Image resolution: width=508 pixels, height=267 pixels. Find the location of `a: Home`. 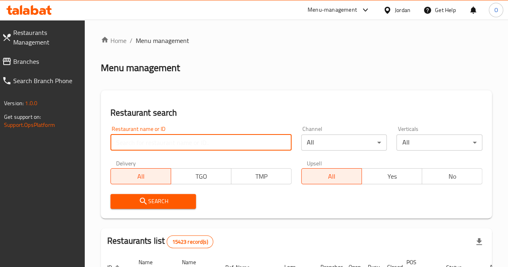

a: Home is located at coordinates (114, 41).